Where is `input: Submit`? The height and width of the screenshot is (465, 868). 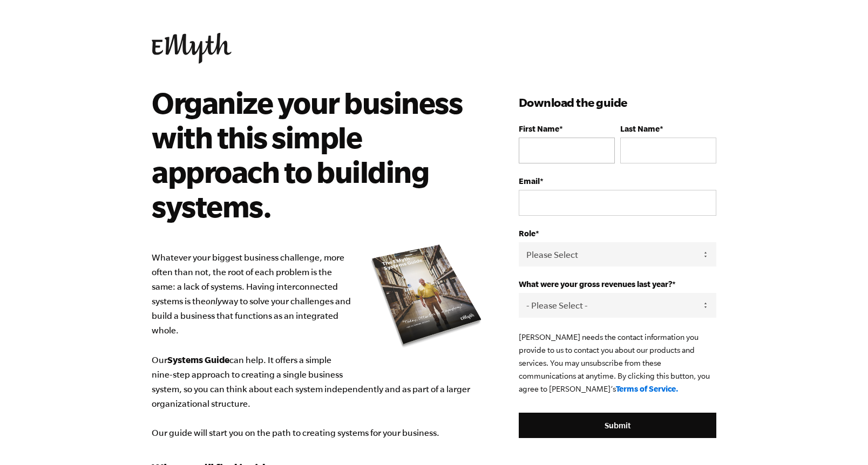 input: Submit is located at coordinates (618, 426).